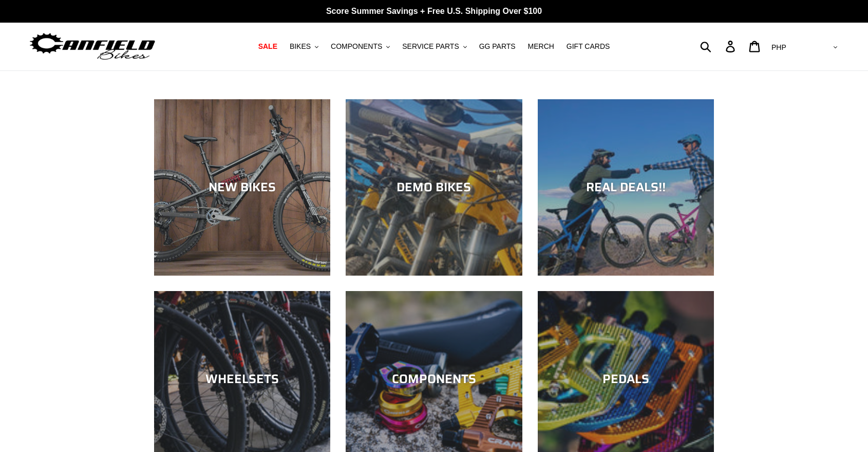 The height and width of the screenshot is (452, 868). What do you see at coordinates (434, 46) in the screenshot?
I see `button: SERVICE PARTS` at bounding box center [434, 46].